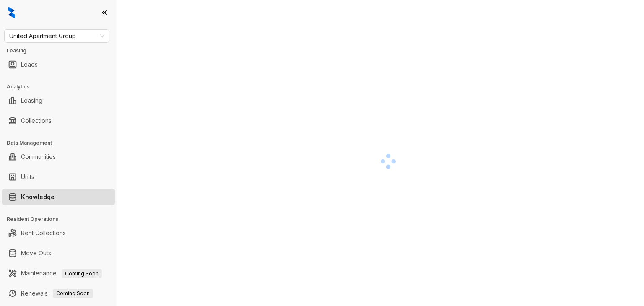 Image resolution: width=644 pixels, height=306 pixels. Describe the element at coordinates (36, 121) in the screenshot. I see `a: Collections` at that location.